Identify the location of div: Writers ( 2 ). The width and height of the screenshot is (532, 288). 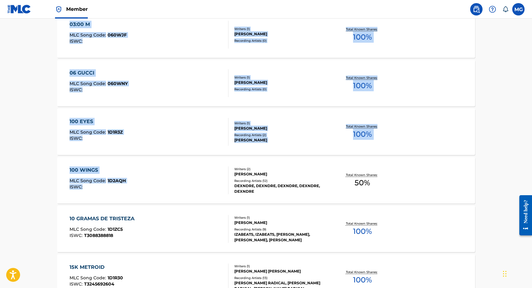
(281, 169).